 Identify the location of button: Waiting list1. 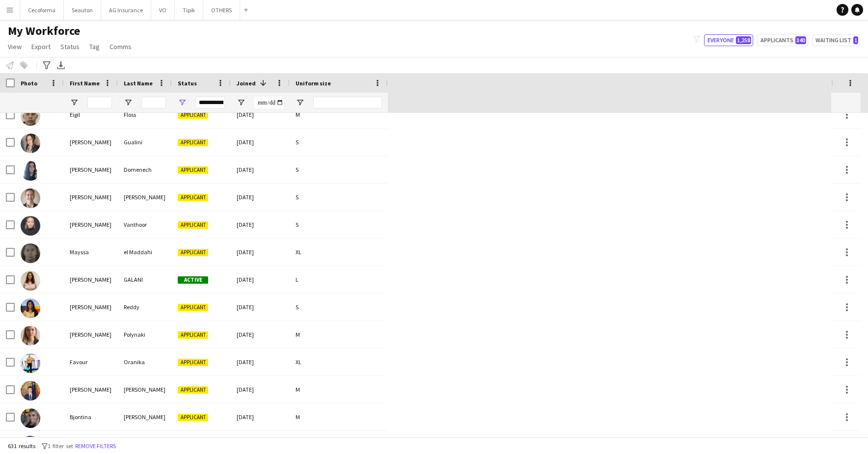
(836, 40).